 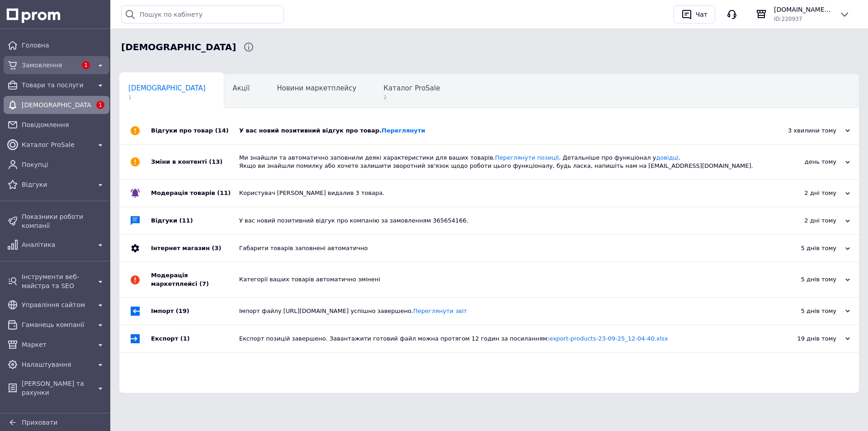 I want to click on input: Пошук по кабінету, so click(x=202, y=14).